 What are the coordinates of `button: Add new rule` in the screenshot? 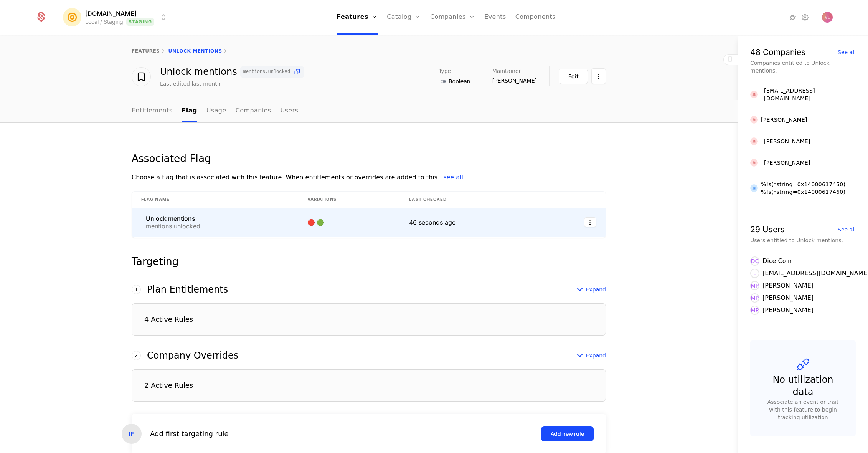 It's located at (567, 434).